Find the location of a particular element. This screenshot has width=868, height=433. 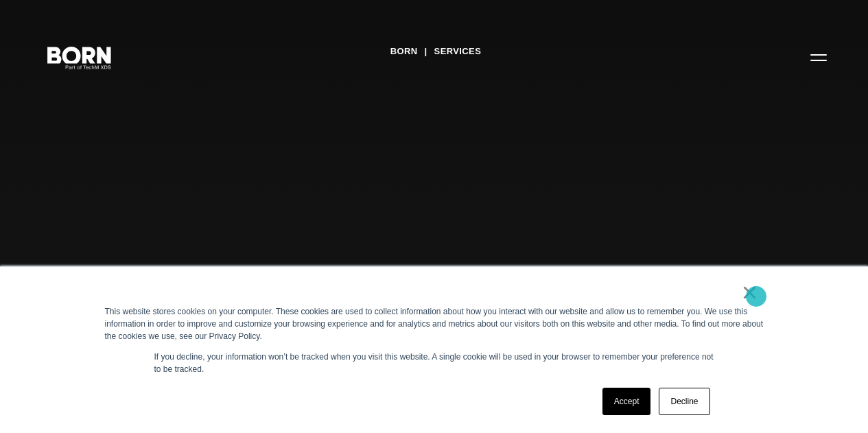

button: Open is located at coordinates (818, 57).